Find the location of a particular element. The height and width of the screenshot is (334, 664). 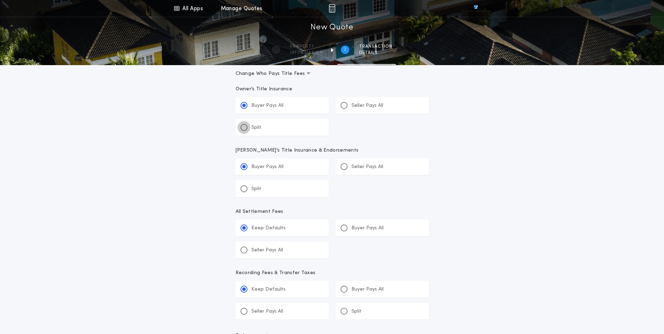

p: Owner's Title Insurance is located at coordinates (332, 89).